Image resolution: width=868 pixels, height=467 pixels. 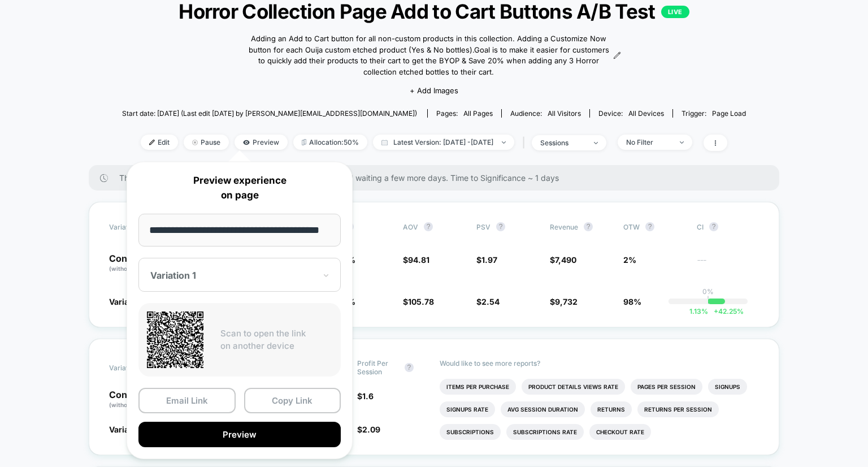 What do you see at coordinates (563, 142) in the screenshot?
I see `div: sessions` at bounding box center [563, 142].